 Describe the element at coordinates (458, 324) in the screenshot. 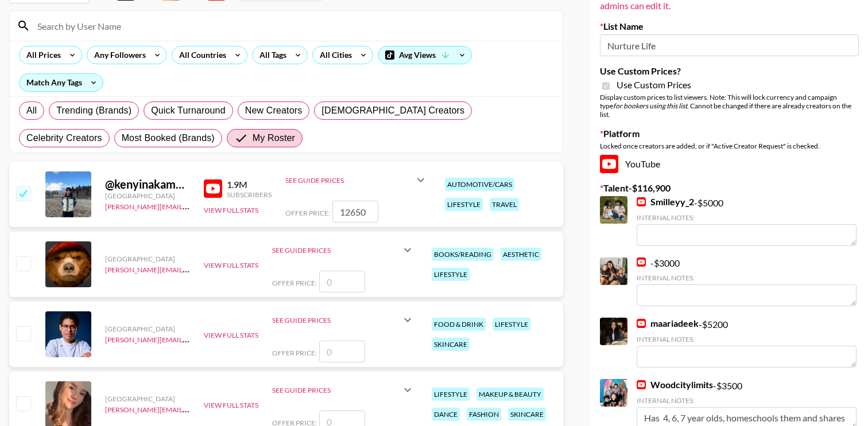

I see `div: food & drink` at that location.